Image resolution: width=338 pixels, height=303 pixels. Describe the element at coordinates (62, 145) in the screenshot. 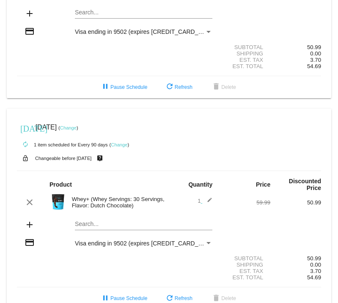

I see `small: 1 item scheduled for Every 90 days` at that location.